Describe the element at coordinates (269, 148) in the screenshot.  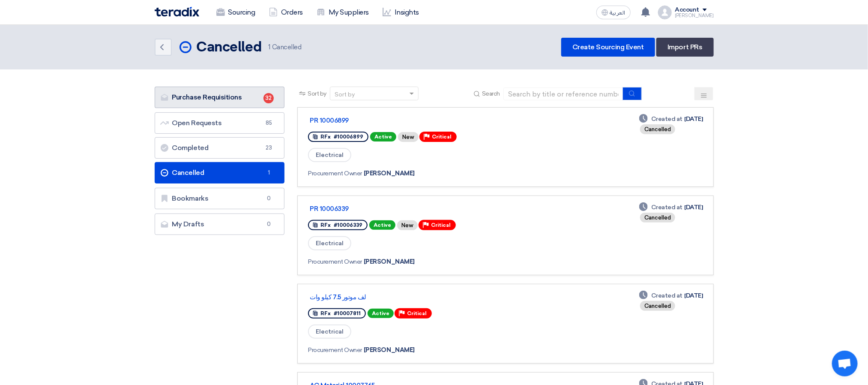
I see `span: 23` at that location.